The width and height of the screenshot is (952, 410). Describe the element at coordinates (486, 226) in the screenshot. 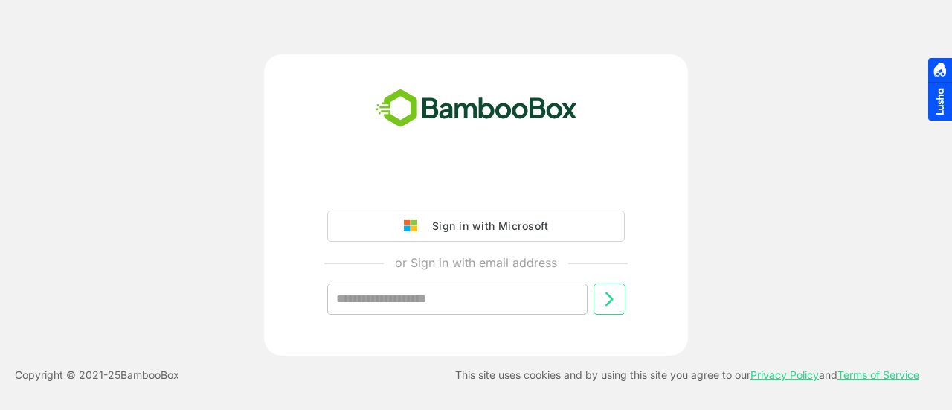

I see `div: Sign in with Microsoft` at that location.